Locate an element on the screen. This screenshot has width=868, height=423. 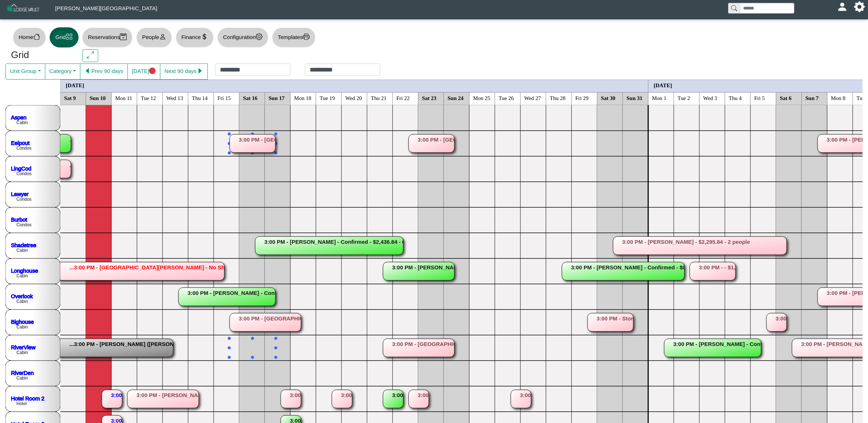
button: Peopleperson is located at coordinates (153, 37).